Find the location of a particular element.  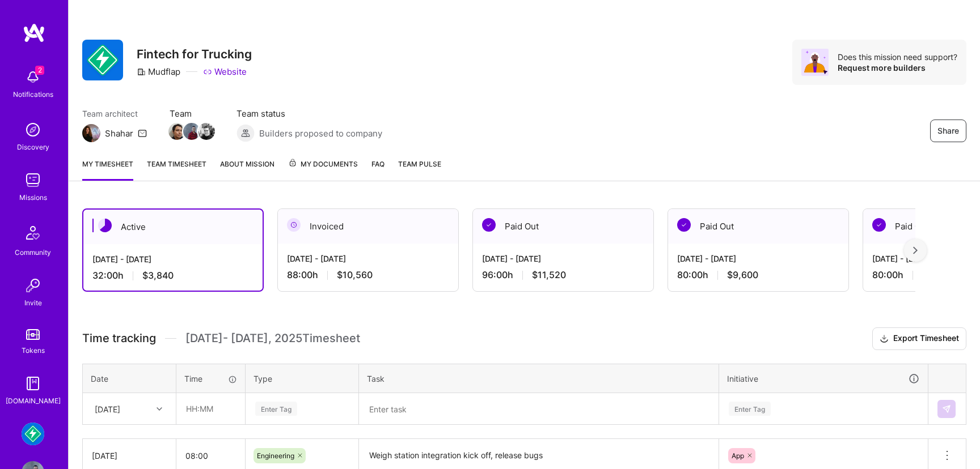

img: Builders proposed to company is located at coordinates (245, 133).